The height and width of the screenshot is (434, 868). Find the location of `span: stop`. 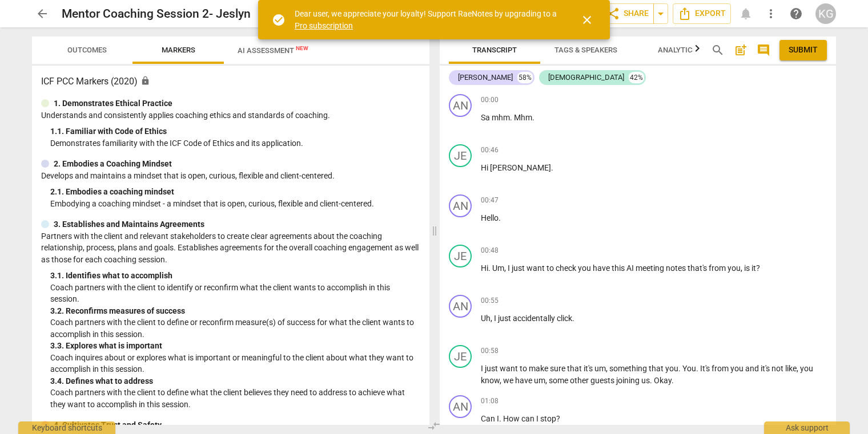

span: stop is located at coordinates (548, 419).